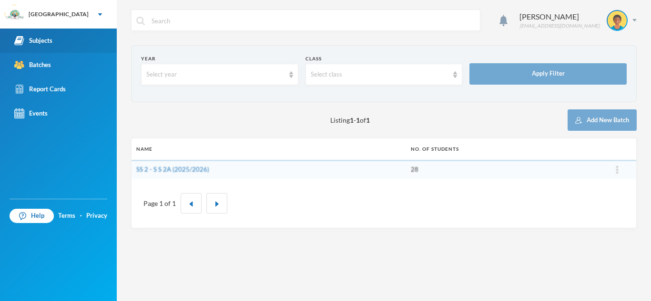  What do you see at coordinates (602, 120) in the screenshot?
I see `button: Add New Batch` at bounding box center [602, 120].